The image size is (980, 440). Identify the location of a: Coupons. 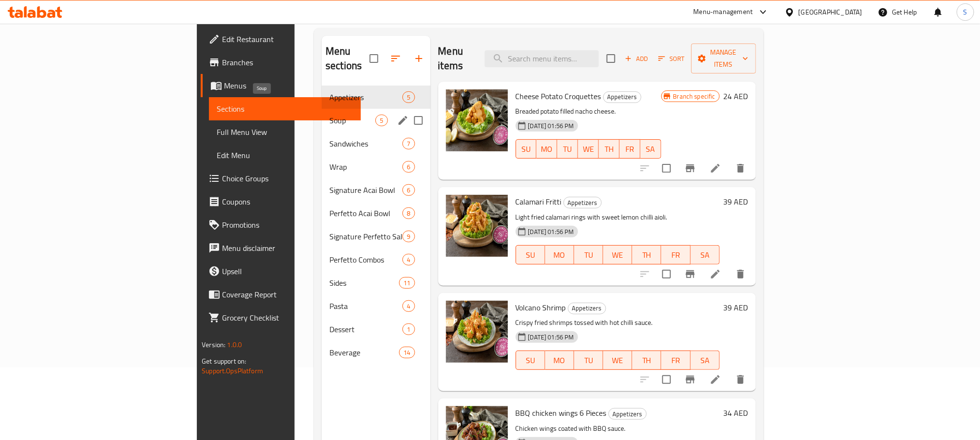
(281, 201).